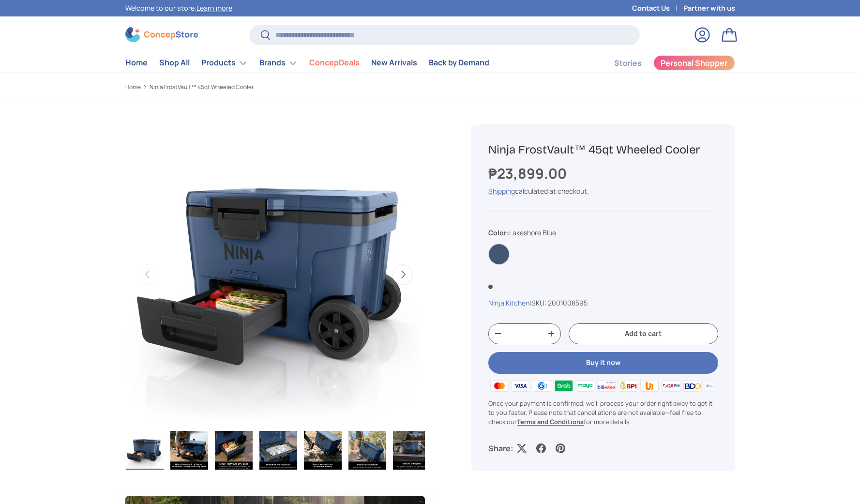  Describe the element at coordinates (663, 63) in the screenshot. I see `nav: Secondary` at that location.